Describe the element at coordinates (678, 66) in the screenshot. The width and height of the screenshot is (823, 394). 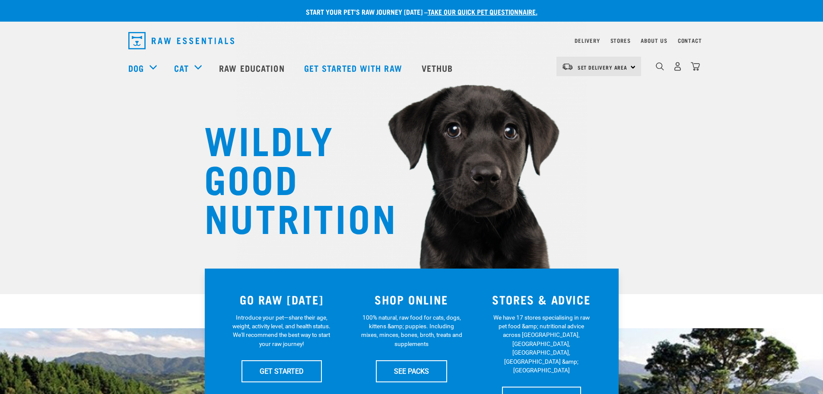
I see `img: user.png` at that location.